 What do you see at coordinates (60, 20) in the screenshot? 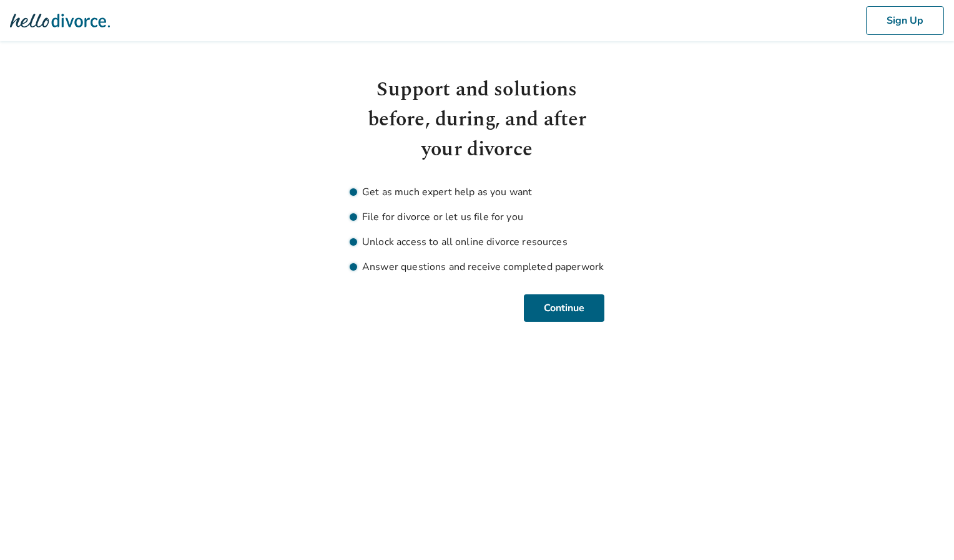
I see `img: Hello Divorce Logo` at bounding box center [60, 20].